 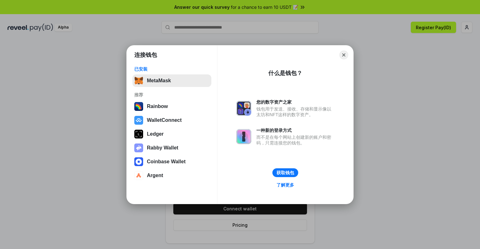 What do you see at coordinates (159, 81) in the screenshot?
I see `div: MetaMask` at bounding box center [159, 81].